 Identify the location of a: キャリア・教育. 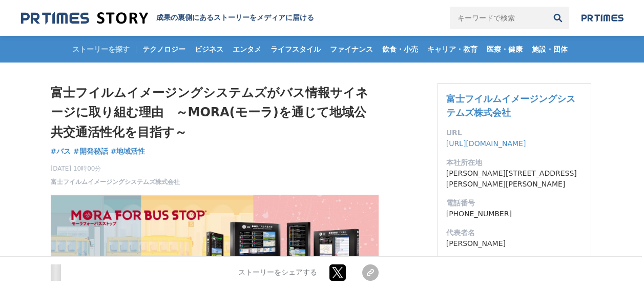
(452, 49).